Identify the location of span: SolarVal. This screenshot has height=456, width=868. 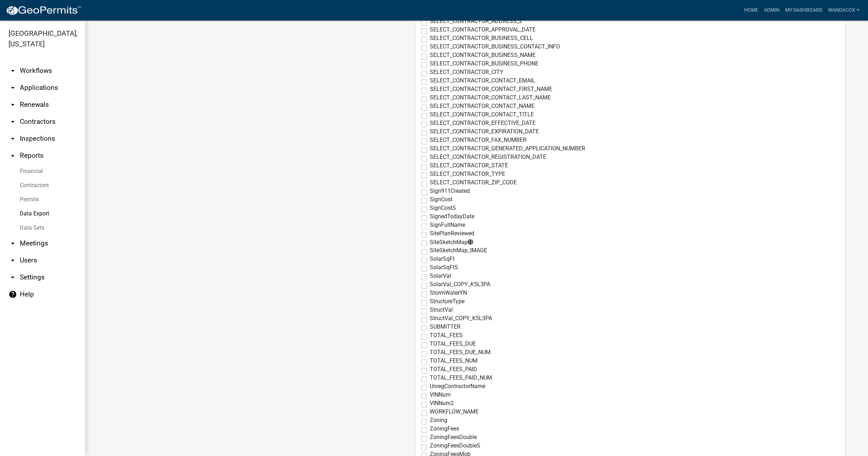
(440, 276).